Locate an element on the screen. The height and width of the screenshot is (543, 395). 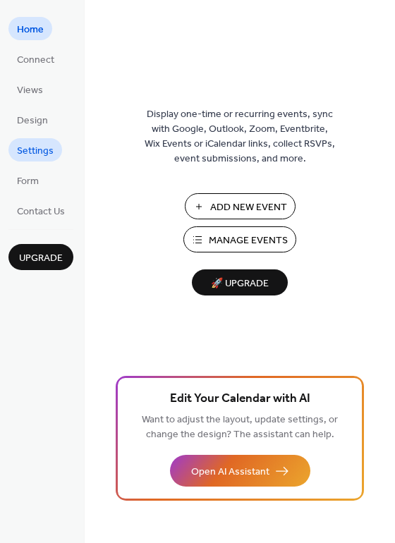
span: Add New Event is located at coordinates (248, 207).